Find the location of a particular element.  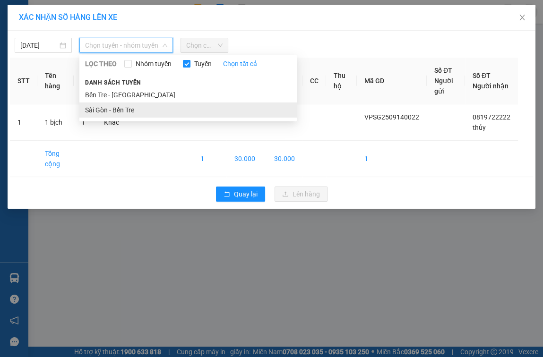

span: Danh sách tuyến is located at coordinates (113, 83).